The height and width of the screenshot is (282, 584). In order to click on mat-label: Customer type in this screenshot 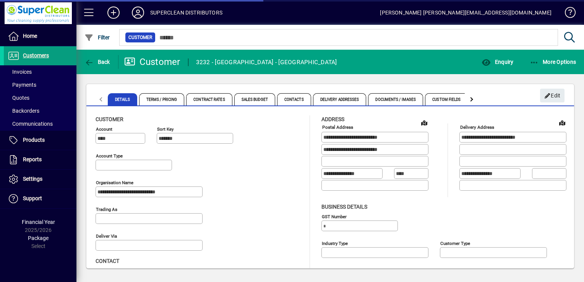, I will do `click(455, 243)`.